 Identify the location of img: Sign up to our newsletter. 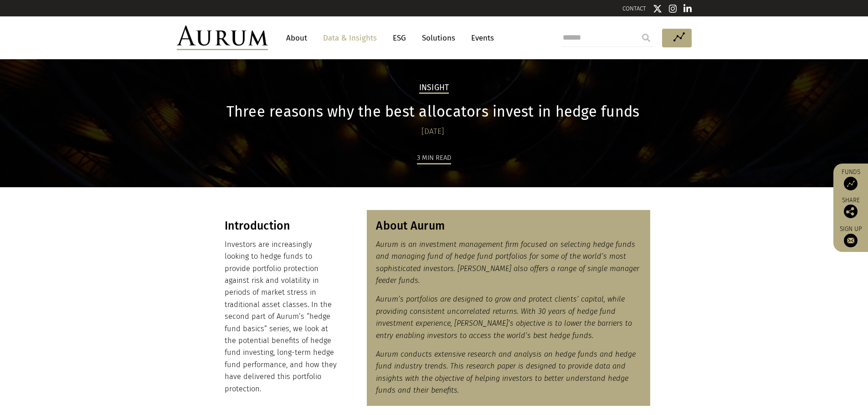
(851, 240).